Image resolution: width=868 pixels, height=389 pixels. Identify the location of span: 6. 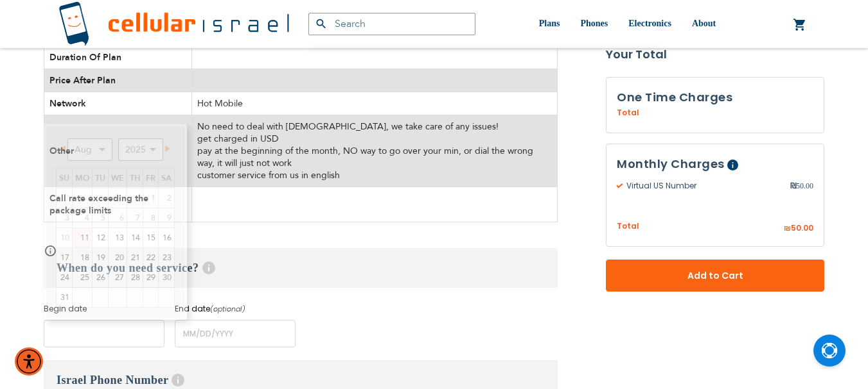
(118, 218).